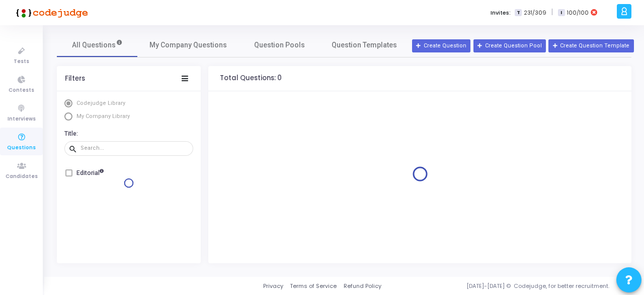  Describe the element at coordinates (518, 13) in the screenshot. I see `span: T` at that location.